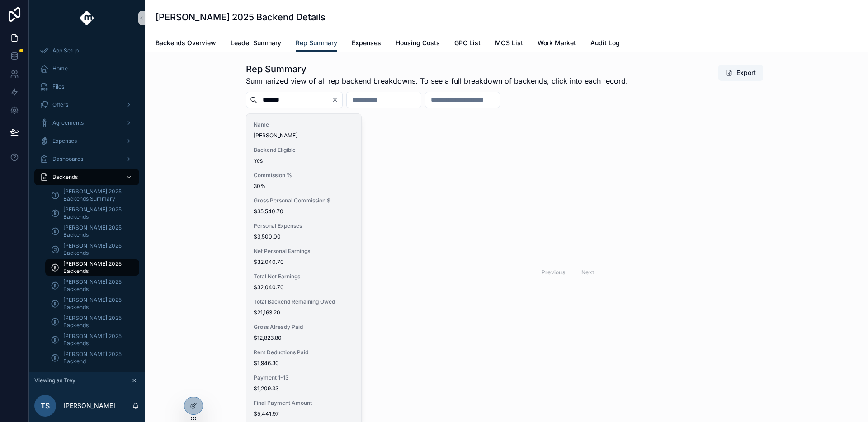 This screenshot has height=422, width=868. What do you see at coordinates (418, 44) in the screenshot?
I see `a: Housing Costs` at bounding box center [418, 44].